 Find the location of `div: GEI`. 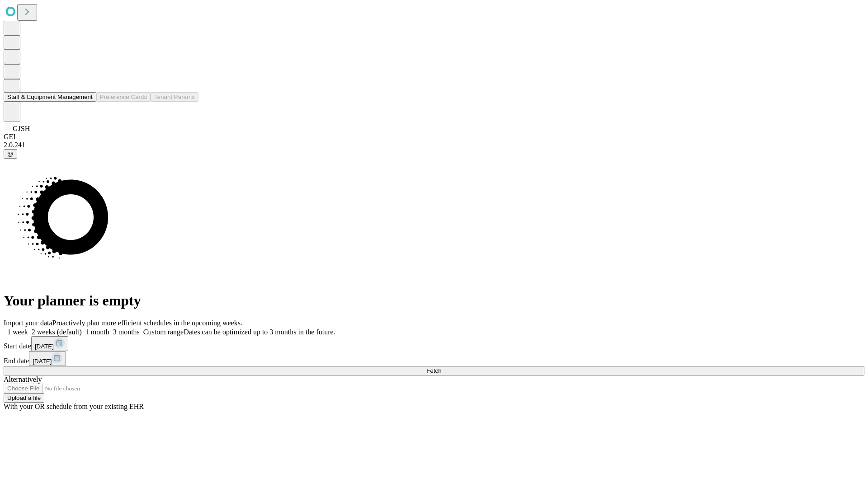

div: GEI is located at coordinates (434, 137).